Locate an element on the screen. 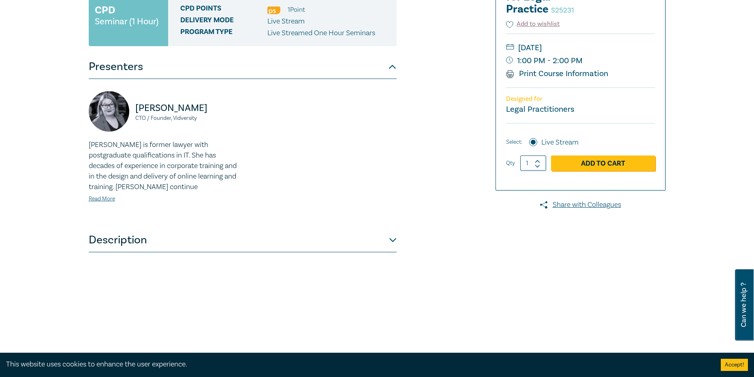 This screenshot has width=754, height=377. a: Add to Cart is located at coordinates (603, 163).